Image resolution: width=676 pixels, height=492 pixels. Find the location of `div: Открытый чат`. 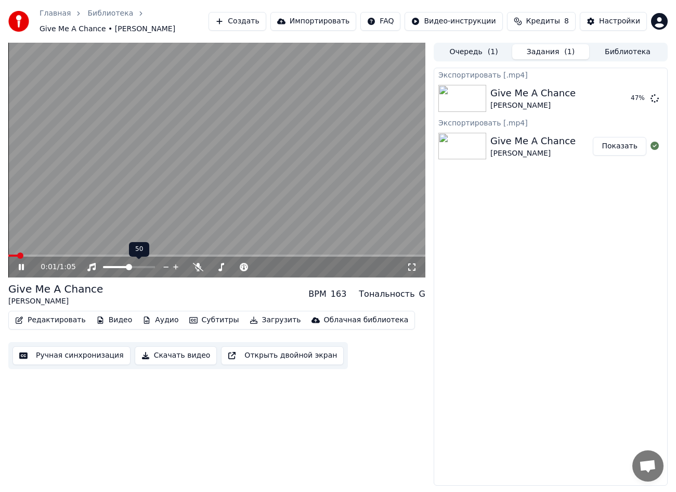

div: Открытый чат is located at coordinates (648, 466).